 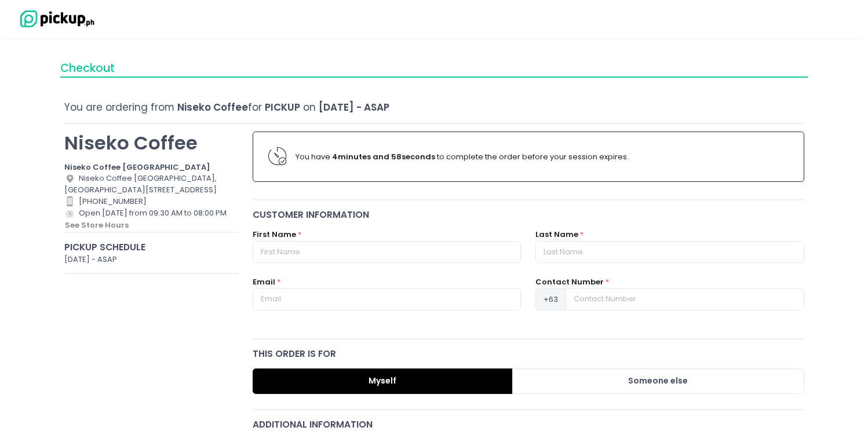 I want to click on input: Last Name, so click(x=669, y=252).